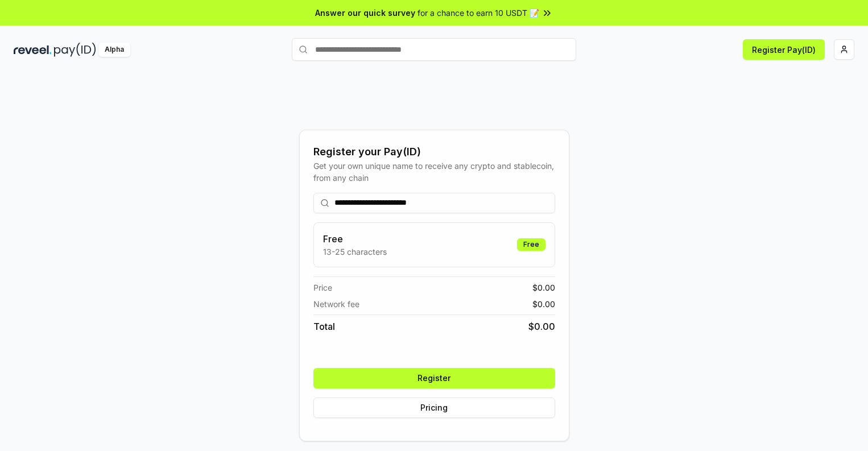  I want to click on button: Register, so click(434, 378).